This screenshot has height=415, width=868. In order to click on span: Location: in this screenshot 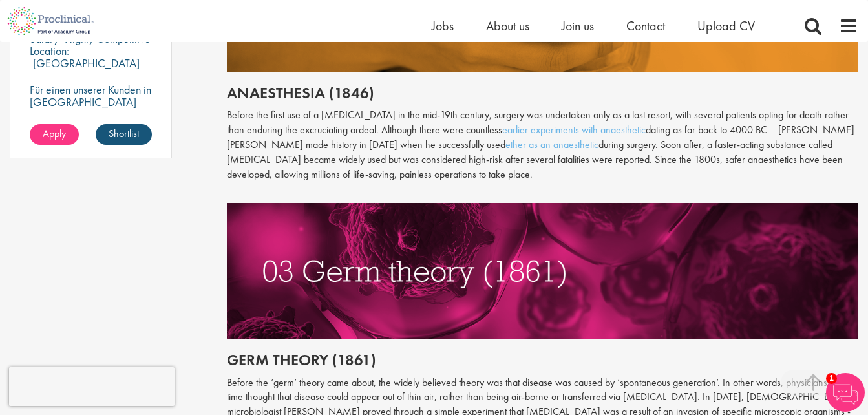, I will do `click(49, 50)`.